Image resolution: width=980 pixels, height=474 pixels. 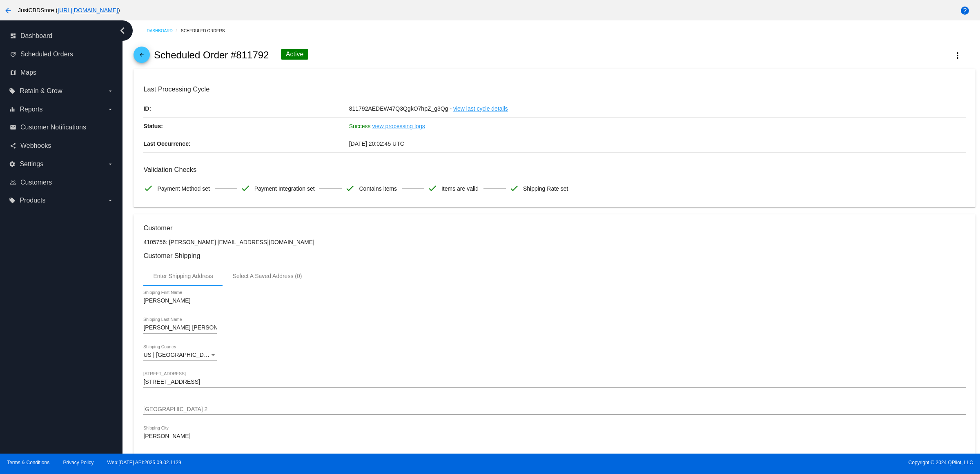 What do you see at coordinates (555, 409) in the screenshot?
I see `input: Shipping Street 2` at bounding box center [555, 409].